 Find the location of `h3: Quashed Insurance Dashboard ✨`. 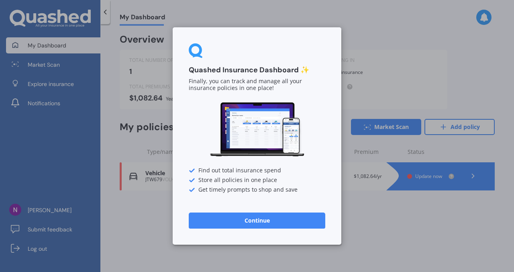

h3: Quashed Insurance Dashboard ✨ is located at coordinates (257, 70).